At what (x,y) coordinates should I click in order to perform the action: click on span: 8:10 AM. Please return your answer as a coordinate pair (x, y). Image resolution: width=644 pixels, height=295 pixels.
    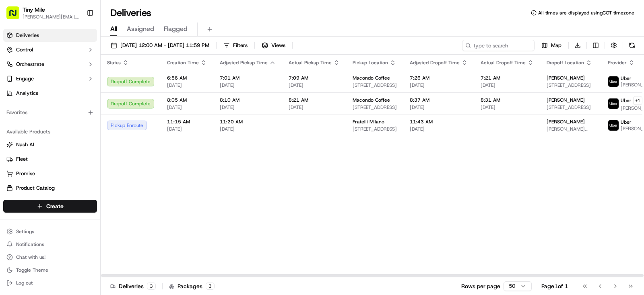
    Looking at the image, I should click on (248, 100).